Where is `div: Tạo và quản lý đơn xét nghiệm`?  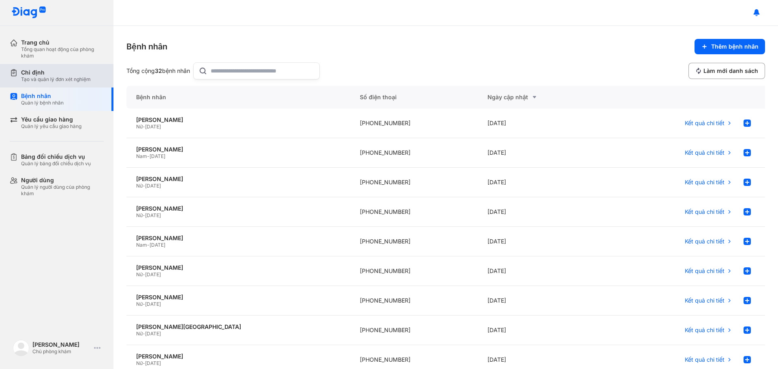 div: Tạo và quản lý đơn xét nghiệm is located at coordinates (56, 79).